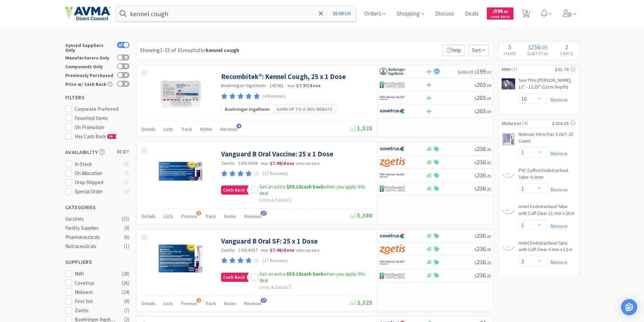 The image size is (644, 322). Describe the element at coordinates (279, 109) in the screenshot. I see `a: Boehringer IngelheimEarn up to a 35% rebate` at that location.